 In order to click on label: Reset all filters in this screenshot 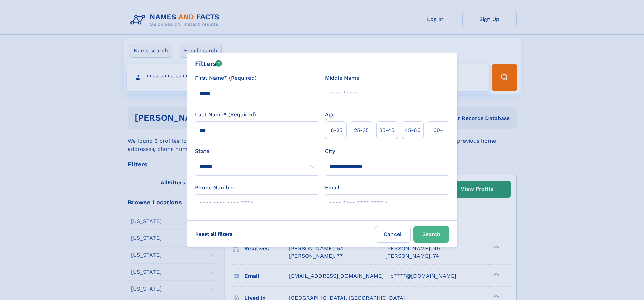, I will do `click(214, 234)`.